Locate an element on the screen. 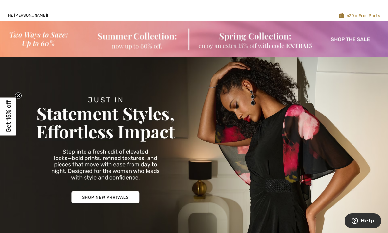  span: Help is located at coordinates (22, 8).